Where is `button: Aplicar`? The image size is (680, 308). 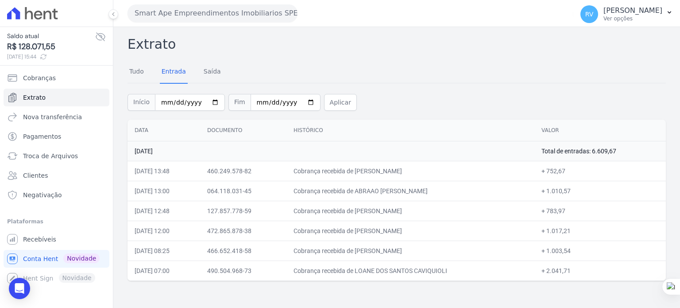
button: Aplicar is located at coordinates (341, 102).